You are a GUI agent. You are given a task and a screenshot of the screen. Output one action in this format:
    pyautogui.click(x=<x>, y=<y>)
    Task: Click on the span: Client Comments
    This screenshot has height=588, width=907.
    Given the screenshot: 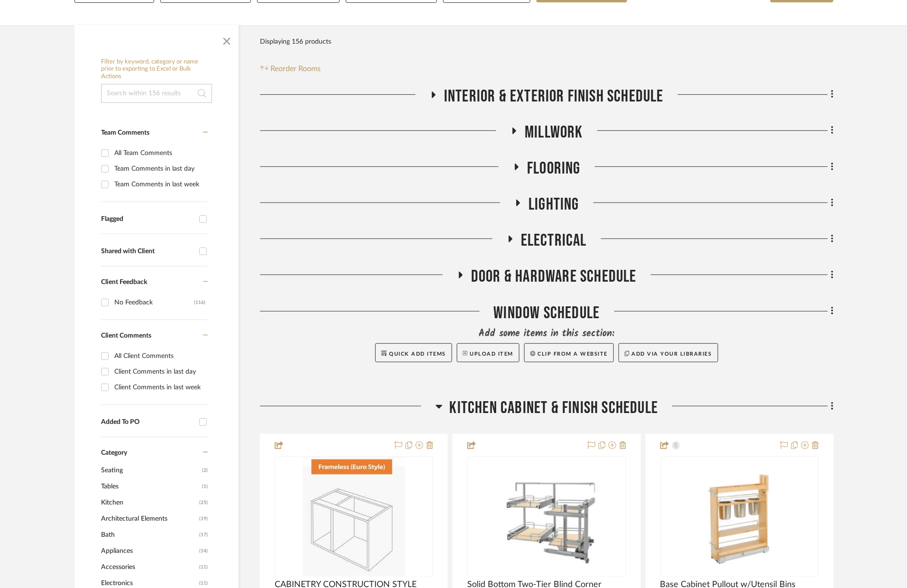 What is the action you would take?
    pyautogui.click(x=126, y=336)
    